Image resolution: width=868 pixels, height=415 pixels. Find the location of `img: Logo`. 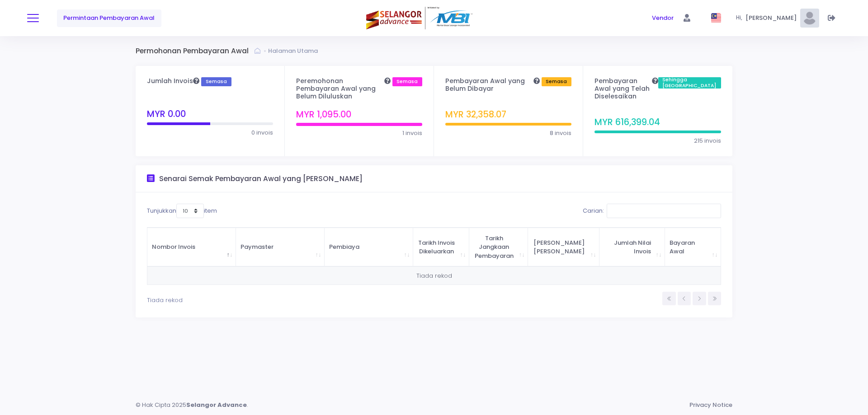

img: Logo is located at coordinates (421, 18).